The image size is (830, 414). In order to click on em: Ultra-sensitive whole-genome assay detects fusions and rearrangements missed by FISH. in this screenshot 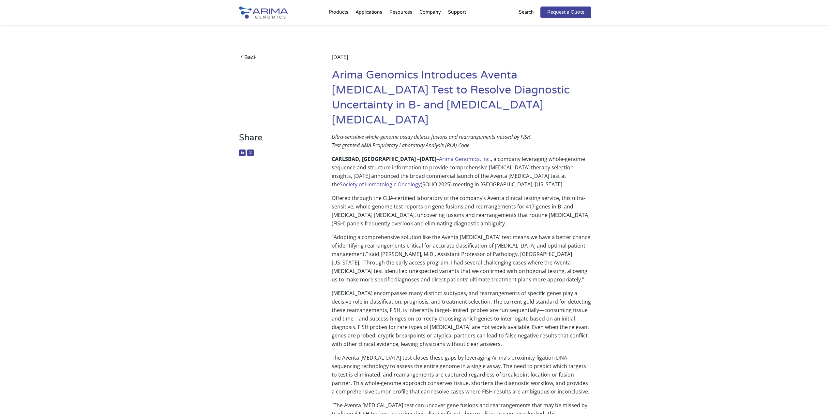, I will do `click(432, 137)`.